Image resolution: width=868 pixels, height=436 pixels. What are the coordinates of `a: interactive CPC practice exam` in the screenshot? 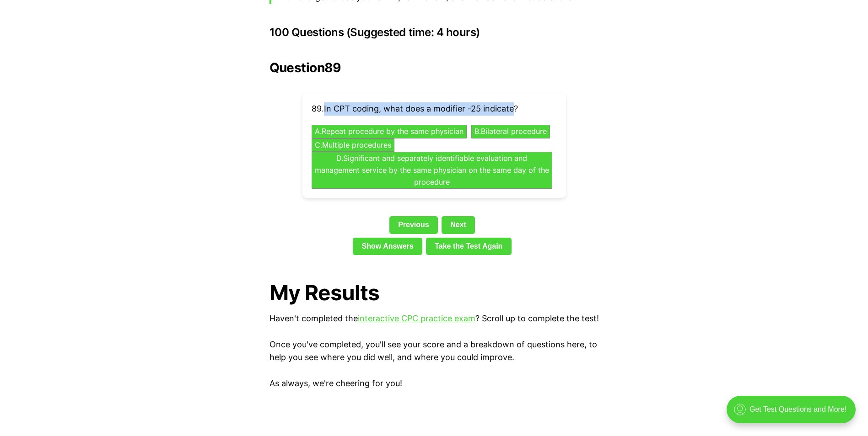 It's located at (416, 319).